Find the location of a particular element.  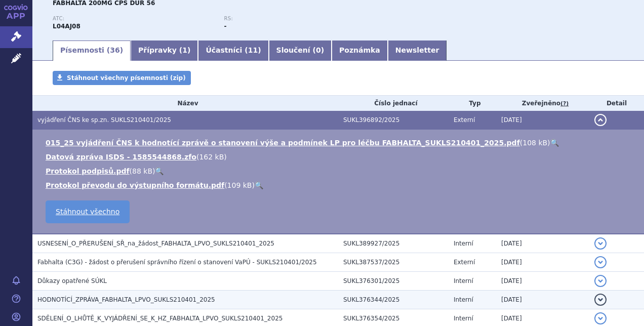

span: 108 kB is located at coordinates (534, 143).